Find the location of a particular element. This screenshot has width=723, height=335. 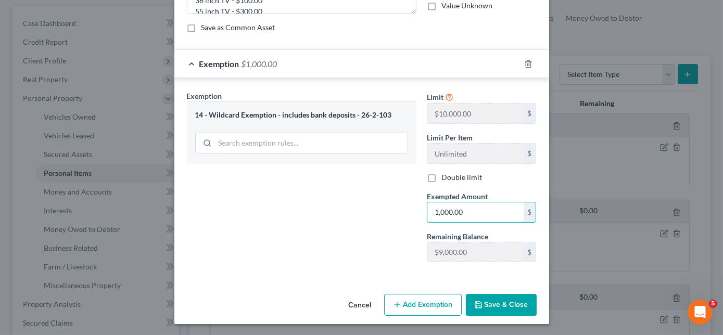

label: Double limit is located at coordinates (461, 177).